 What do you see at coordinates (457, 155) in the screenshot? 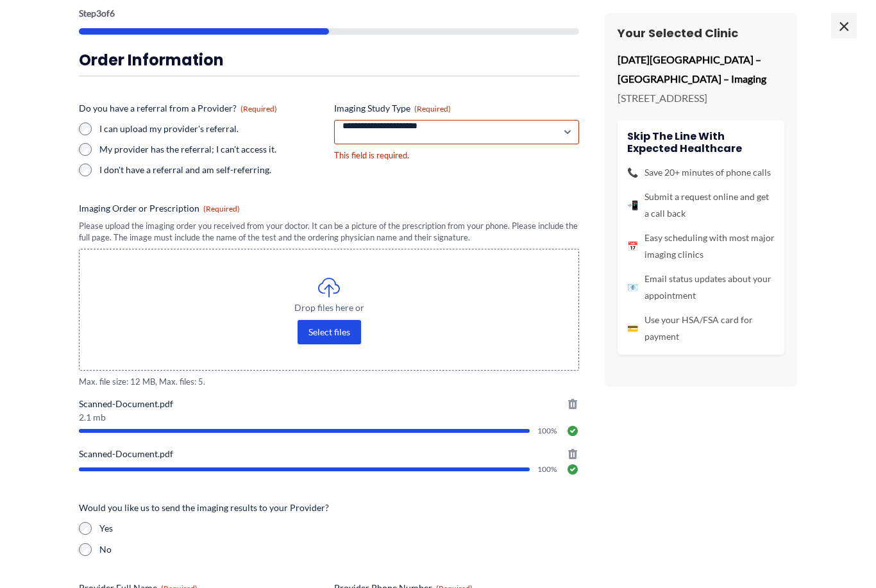
I see `div: This field is required.` at bounding box center [457, 155].